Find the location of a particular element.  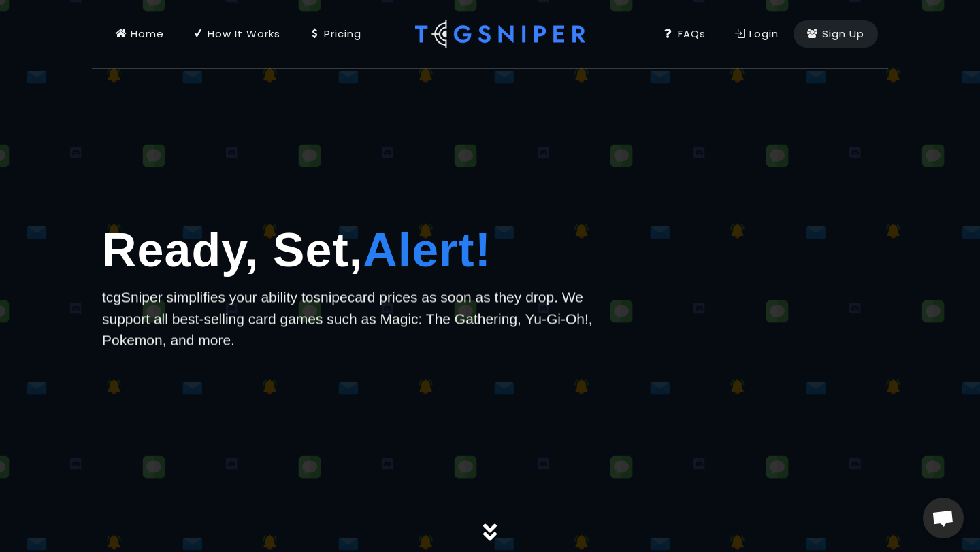

span: snipe is located at coordinates (330, 296).